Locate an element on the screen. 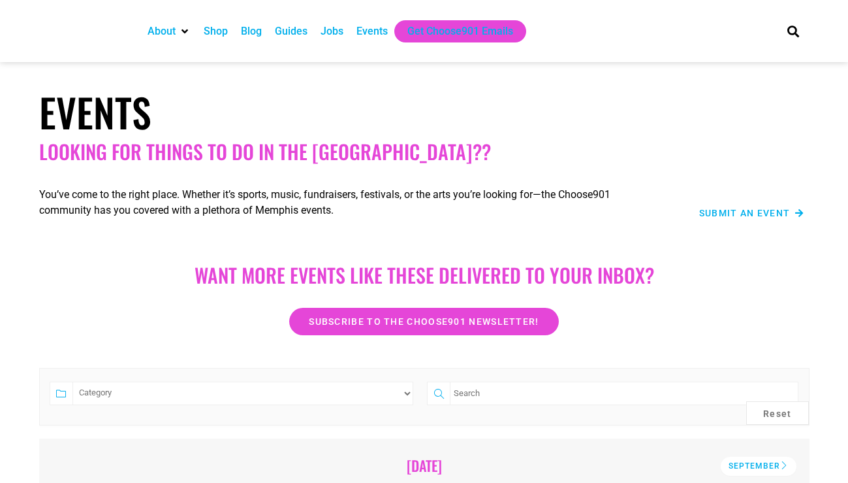 This screenshot has height=483, width=848. a: Blog is located at coordinates (251, 31).